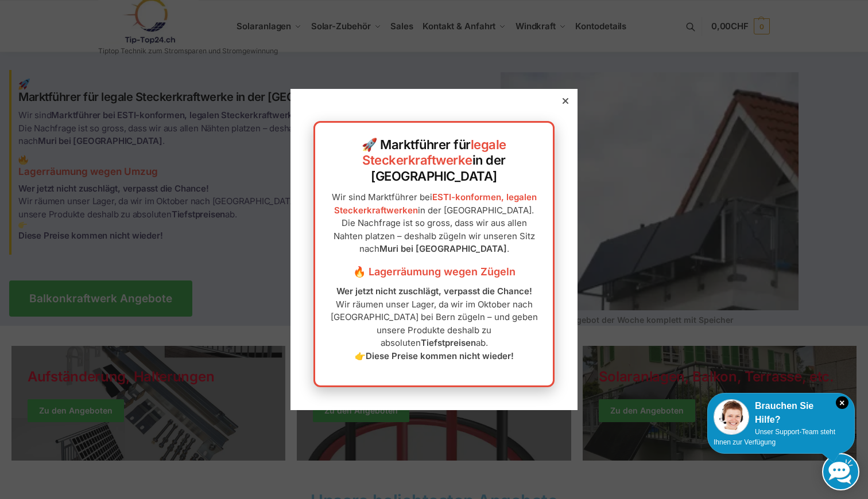 The image size is (868, 499). I want to click on div: Brauchen Sie Hilfe?, so click(781, 413).